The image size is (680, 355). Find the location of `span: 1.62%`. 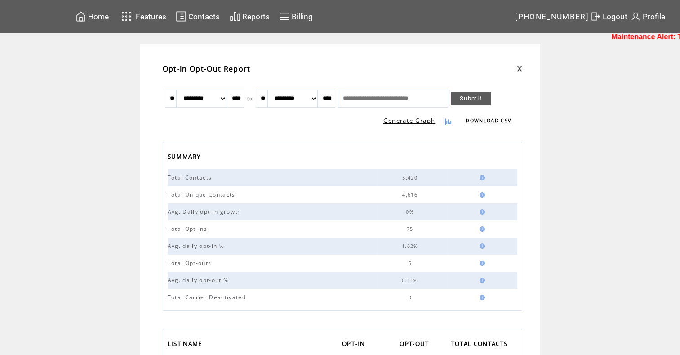

span: 1.62% is located at coordinates (411, 246).